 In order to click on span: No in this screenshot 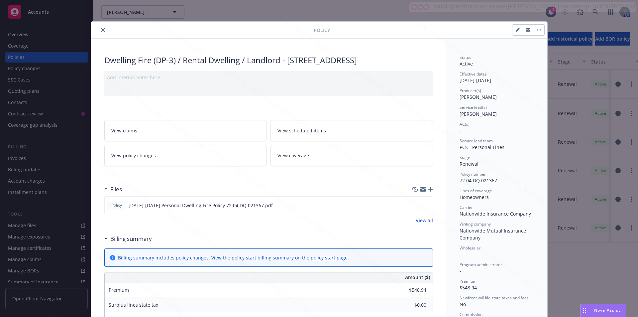, I will do `click(462, 304)`.